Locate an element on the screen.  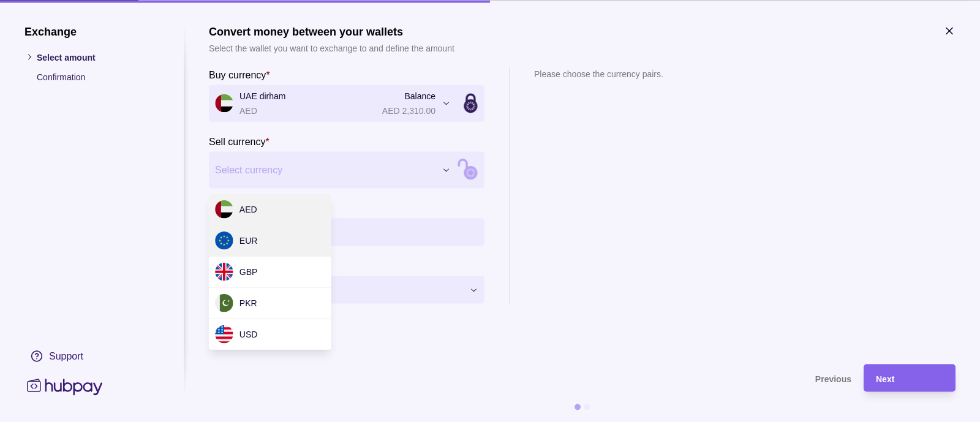
span: GBP is located at coordinates (249, 272).